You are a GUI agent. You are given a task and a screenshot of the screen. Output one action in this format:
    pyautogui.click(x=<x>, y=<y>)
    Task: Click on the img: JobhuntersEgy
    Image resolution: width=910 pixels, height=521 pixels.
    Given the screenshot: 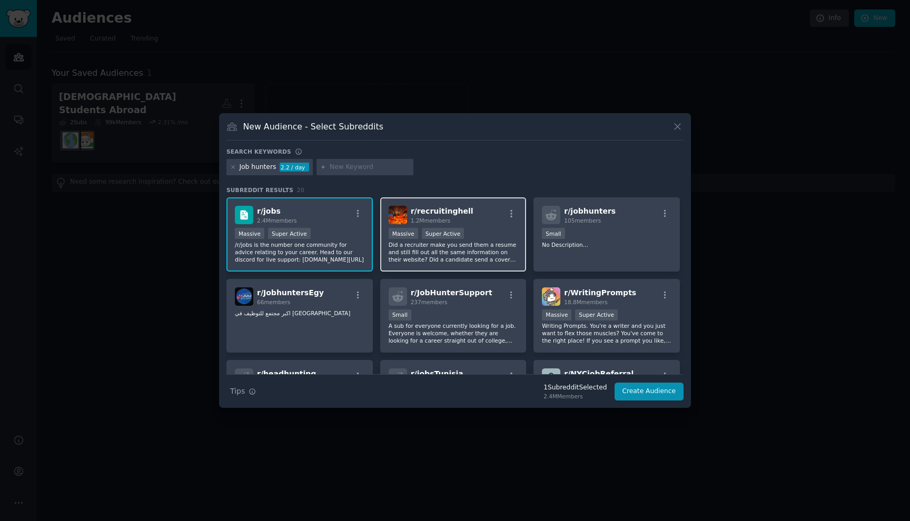 What is the action you would take?
    pyautogui.click(x=244, y=296)
    